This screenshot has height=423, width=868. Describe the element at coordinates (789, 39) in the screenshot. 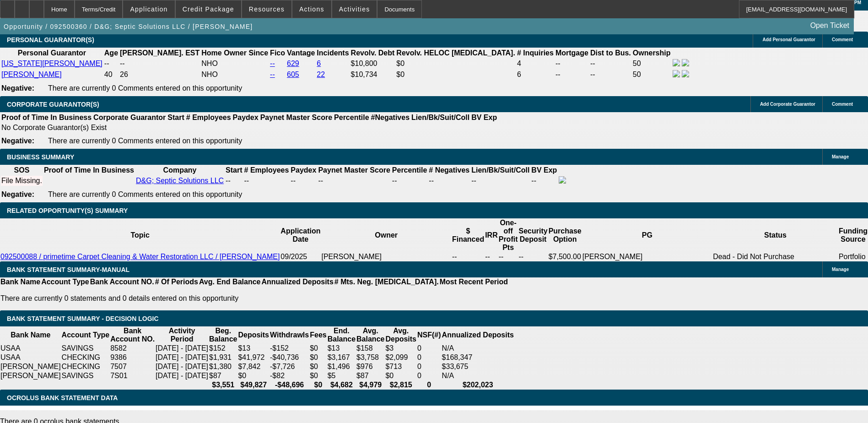

I see `span: Add Personal Guarantor` at that location.